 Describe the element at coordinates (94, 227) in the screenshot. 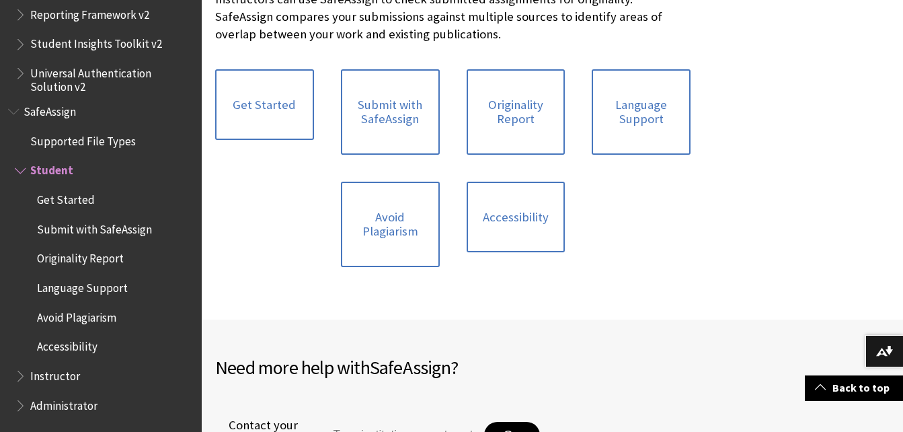

I see `span: Submit with SafeAssign` at that location.